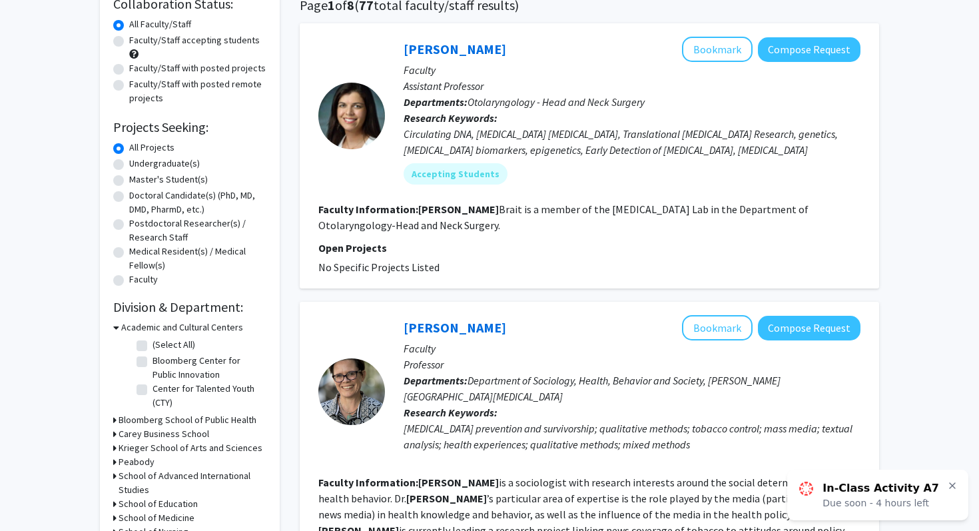  What do you see at coordinates (160, 24) in the screenshot?
I see `label: All Faculty/Staff` at bounding box center [160, 24].